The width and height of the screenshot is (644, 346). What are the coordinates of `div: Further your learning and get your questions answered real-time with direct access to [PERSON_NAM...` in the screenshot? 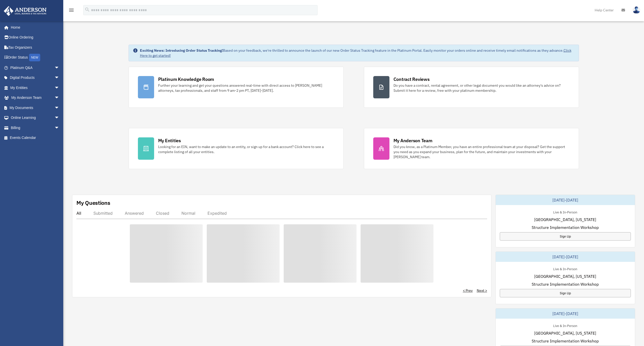 It's located at (246, 88).